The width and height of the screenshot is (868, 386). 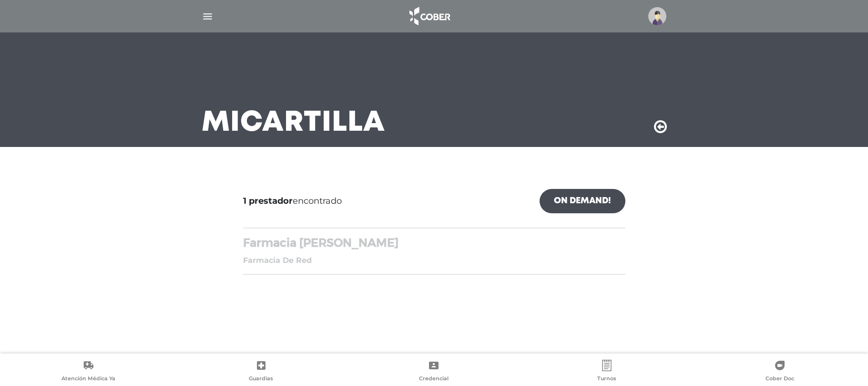 I want to click on a: Guardias, so click(x=261, y=372).